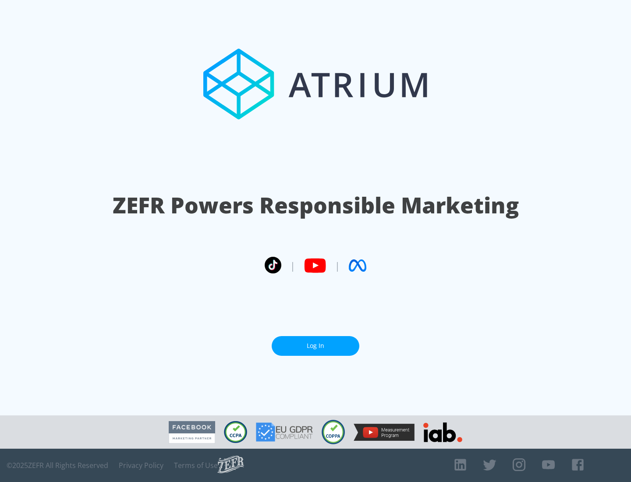 The height and width of the screenshot is (482, 631). Describe the element at coordinates (442, 432) in the screenshot. I see `img: IAB` at that location.